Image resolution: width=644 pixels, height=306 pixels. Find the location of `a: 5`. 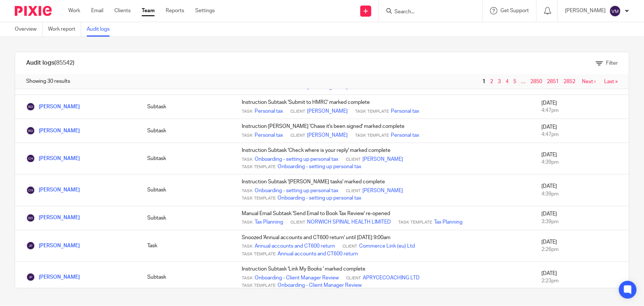

a: 5 is located at coordinates (515, 82).